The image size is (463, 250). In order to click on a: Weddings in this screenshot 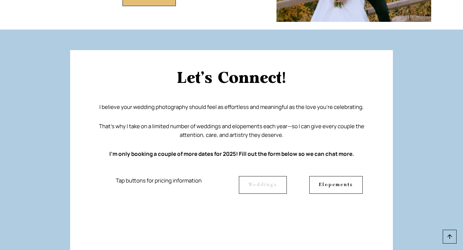, I will do `click(263, 185)`.